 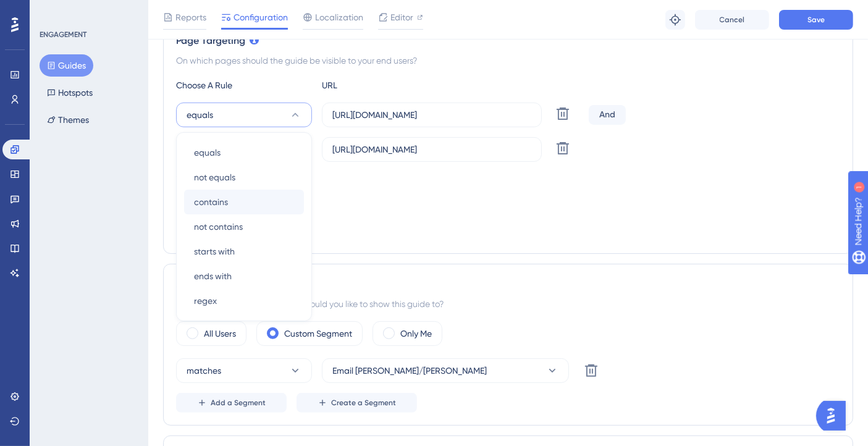 What do you see at coordinates (238, 404) in the screenshot?
I see `span: Add a Segment` at bounding box center [238, 404].